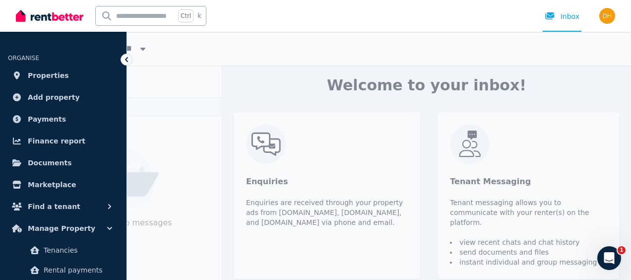  Describe the element at coordinates (50, 163) in the screenshot. I see `span: Documents` at that location.